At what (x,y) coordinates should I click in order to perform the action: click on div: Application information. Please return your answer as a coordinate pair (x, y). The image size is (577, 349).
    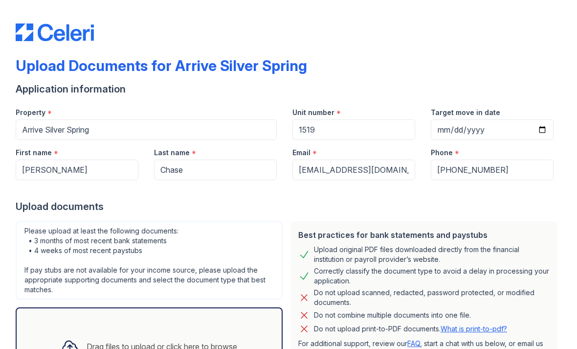
    Looking at the image, I should click on (288, 89).